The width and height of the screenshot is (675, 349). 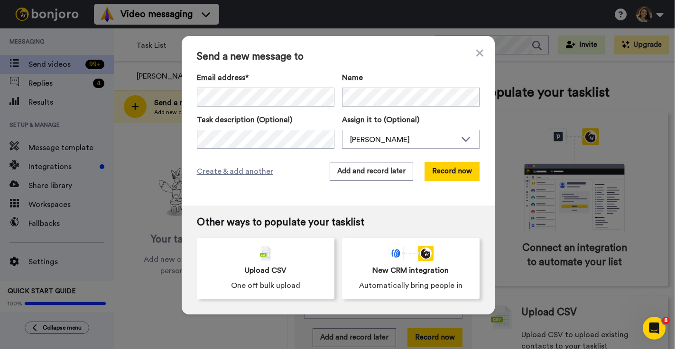 What do you see at coordinates (266, 271) in the screenshot?
I see `span: Upload CSV` at bounding box center [266, 271].